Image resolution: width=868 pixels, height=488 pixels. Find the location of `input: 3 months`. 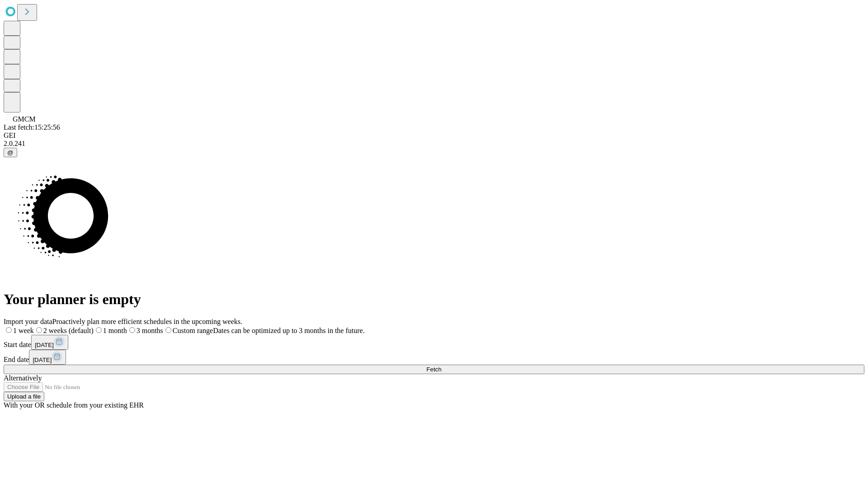

input: 3 months is located at coordinates (132, 330).